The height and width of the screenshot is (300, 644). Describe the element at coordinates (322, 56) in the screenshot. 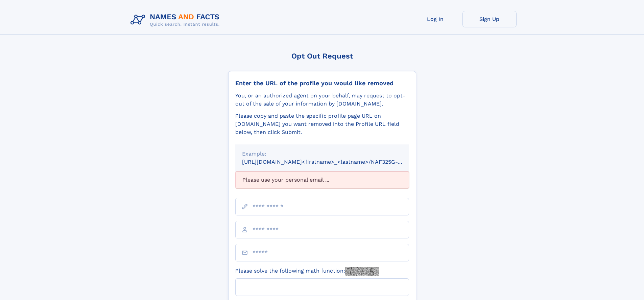

I see `div: Opt Out Request` at that location.